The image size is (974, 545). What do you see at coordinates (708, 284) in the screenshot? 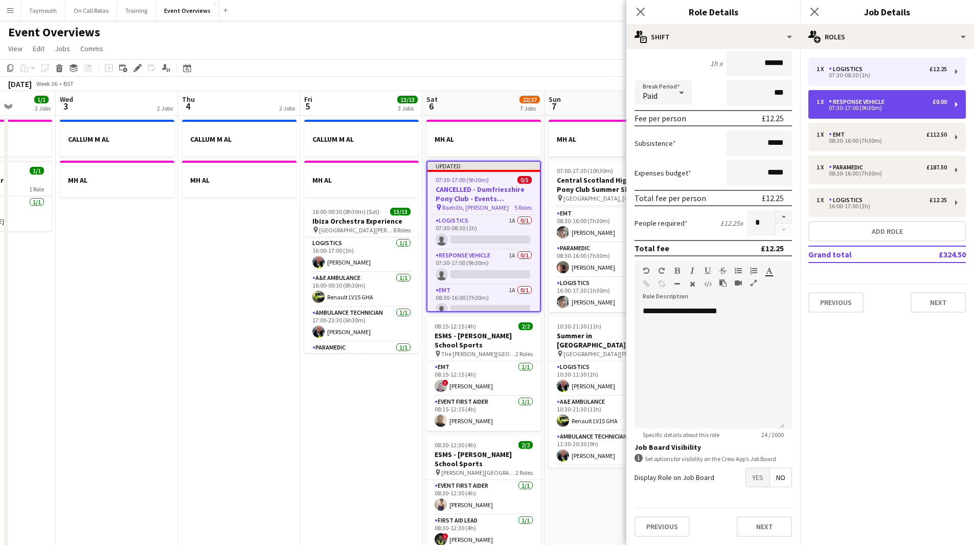
I see `button: HTML Code` at bounding box center [708, 284].